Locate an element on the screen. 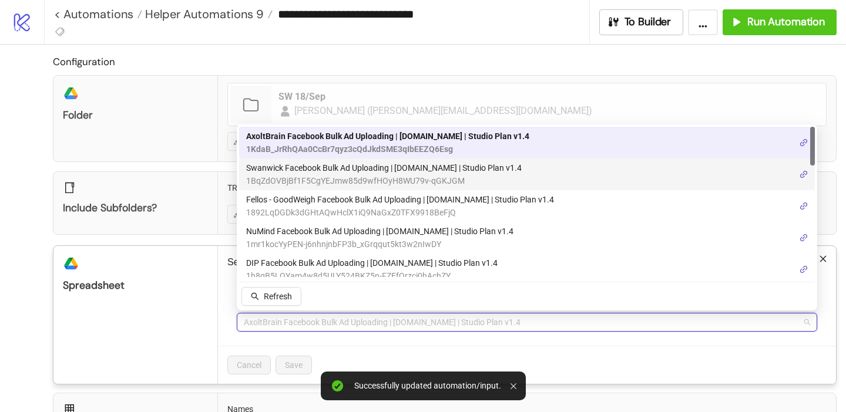 This screenshot has width=846, height=412. span: Helper Automations 9 is located at coordinates (203, 14).